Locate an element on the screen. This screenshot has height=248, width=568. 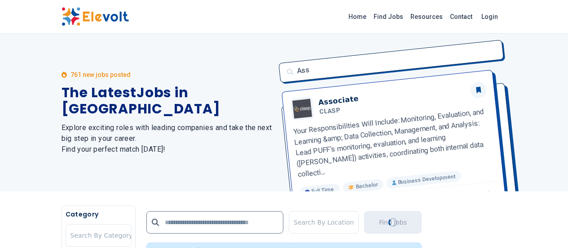
div: Loading... is located at coordinates (393, 222).